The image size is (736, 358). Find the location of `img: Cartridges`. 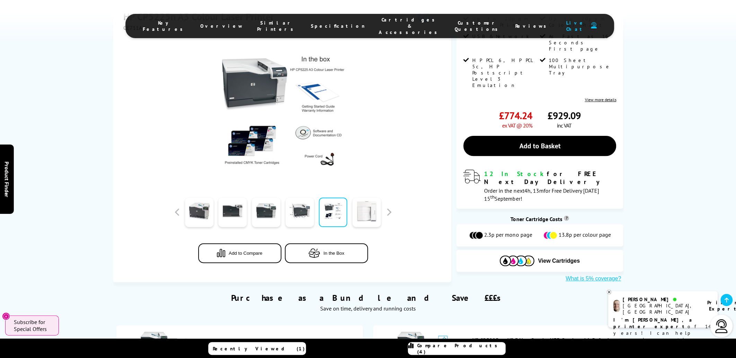

img: Cartridges is located at coordinates (517, 261).